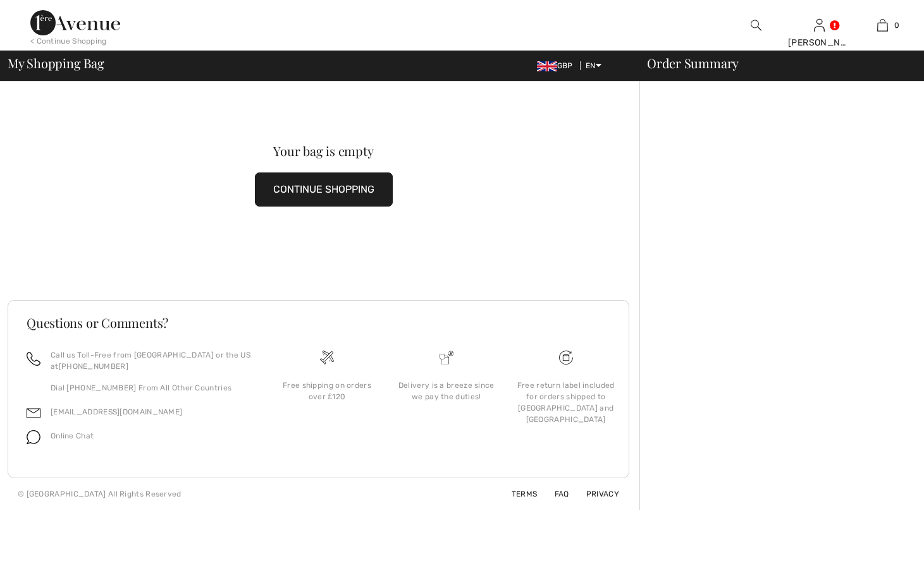 This screenshot has height=566, width=924. Describe the element at coordinates (446, 391) in the screenshot. I see `div: Delivery is a breeze since we pay the duties!` at that location.